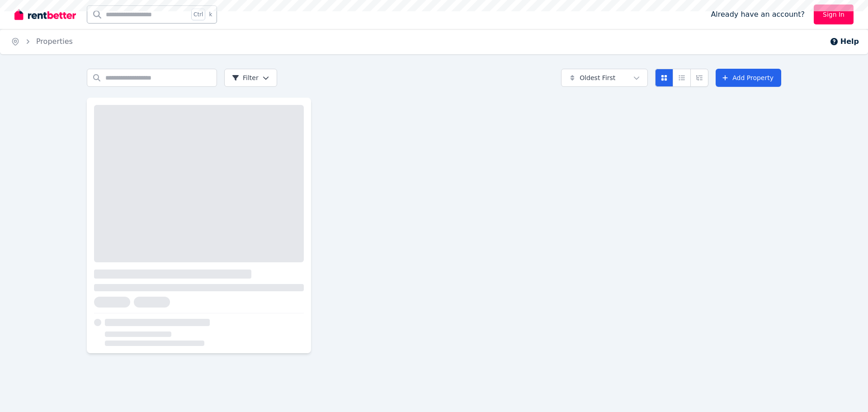 Image resolution: width=868 pixels, height=412 pixels. Describe the element at coordinates (605, 78) in the screenshot. I see `button: Oldest First` at that location.